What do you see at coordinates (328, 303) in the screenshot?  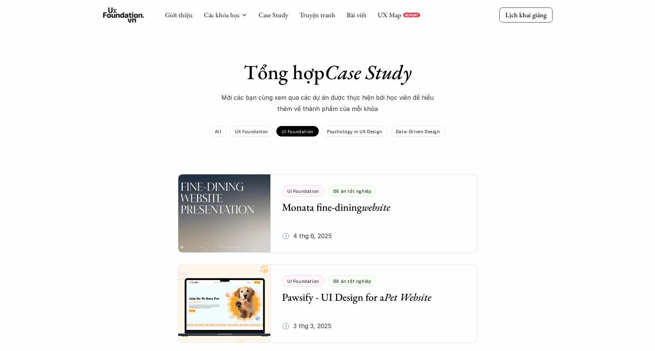 I see `a: Pawsify - UI Design for aPet Website🕔 3 thg 3, 2025` at bounding box center [328, 303].